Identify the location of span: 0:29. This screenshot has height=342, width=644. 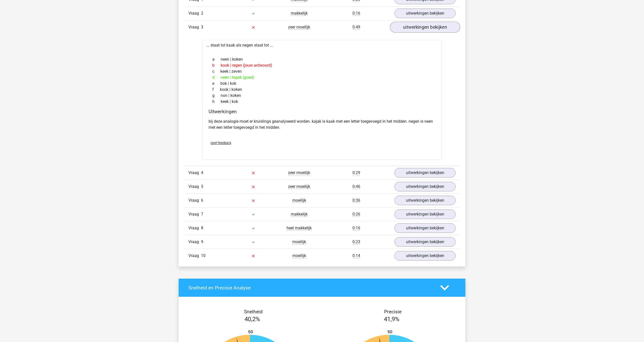
(356, 173).